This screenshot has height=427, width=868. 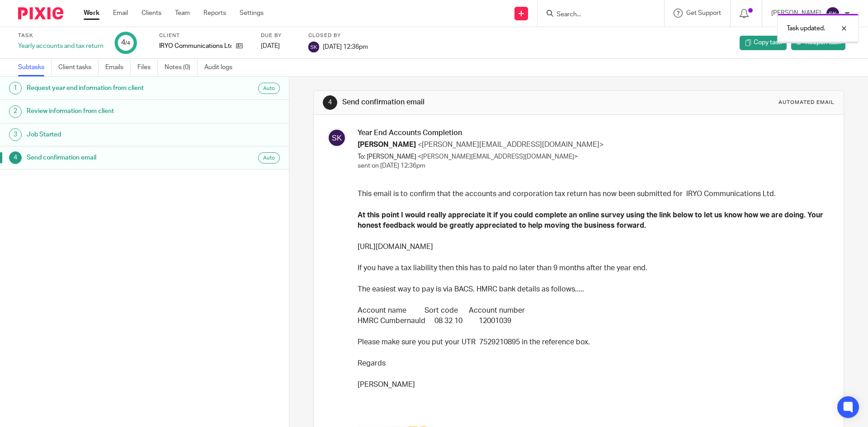 I want to click on h3: Year End Accounts Completion, so click(x=592, y=133).